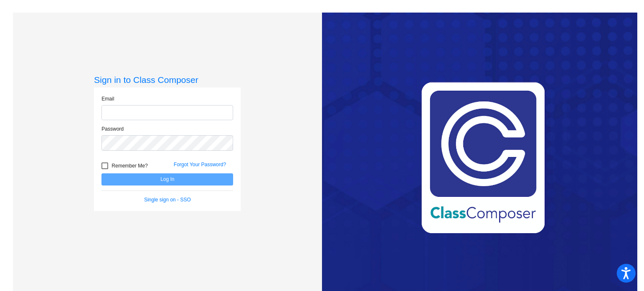  Describe the element at coordinates (108, 99) in the screenshot. I see `label: Email` at that location.